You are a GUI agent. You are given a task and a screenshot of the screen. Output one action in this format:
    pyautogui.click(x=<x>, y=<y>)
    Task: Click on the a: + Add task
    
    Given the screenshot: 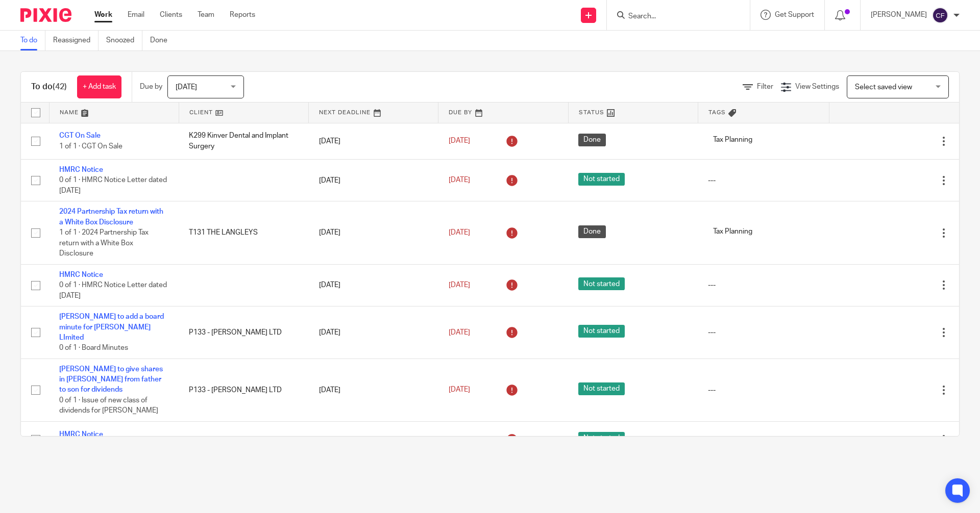 What is the action you would take?
    pyautogui.click(x=99, y=86)
    